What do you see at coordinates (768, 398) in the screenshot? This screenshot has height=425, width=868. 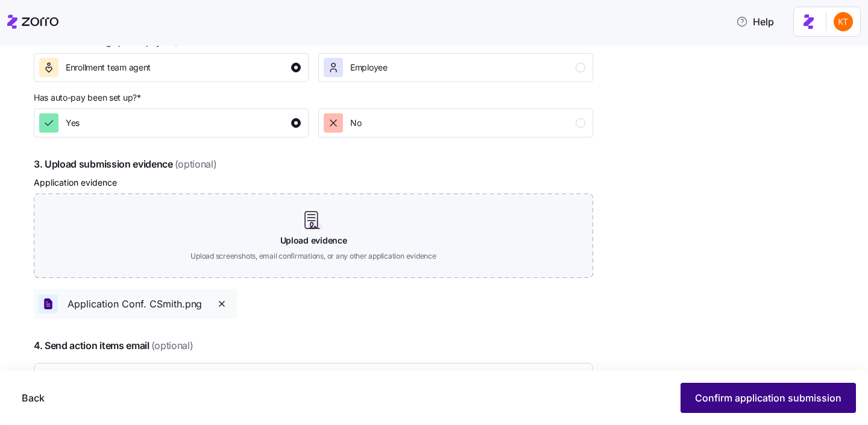 I see `button: Confirm application submission` at bounding box center [768, 398].